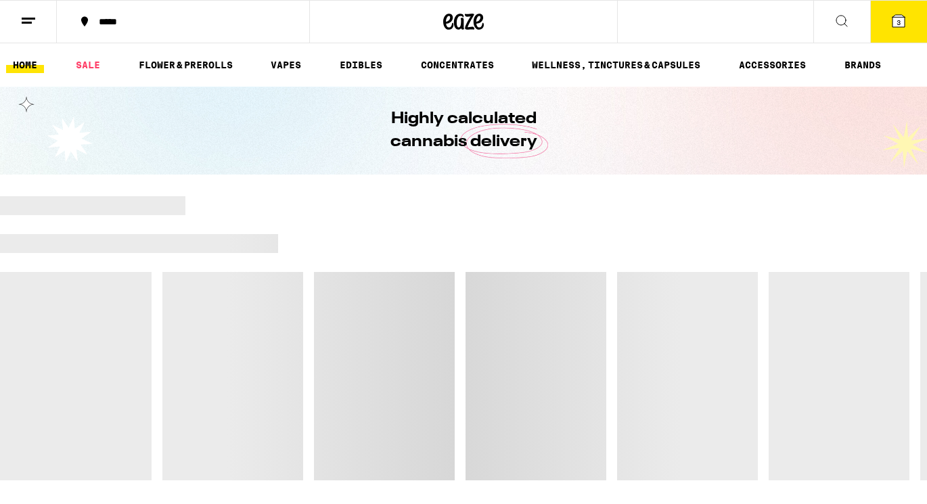 This screenshot has height=504, width=927. What do you see at coordinates (863, 65) in the screenshot?
I see `button: BRANDS` at bounding box center [863, 65].